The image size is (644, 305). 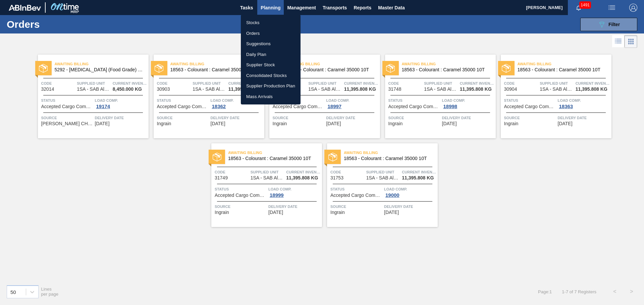 I want to click on li: Orders, so click(x=271, y=33).